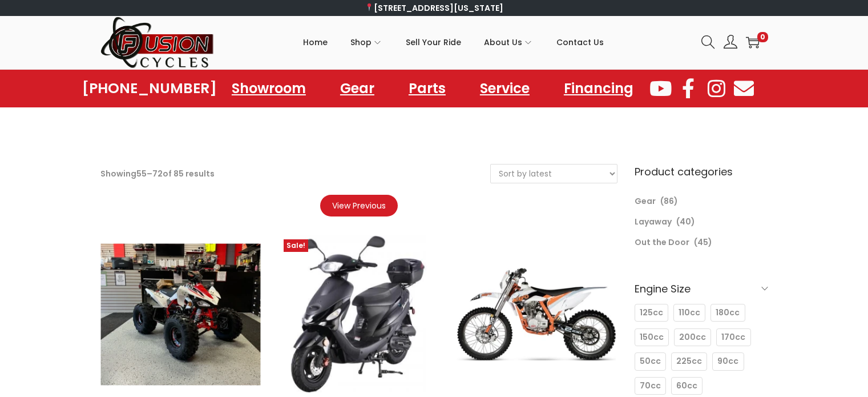  I want to click on span: (40), so click(685, 222).